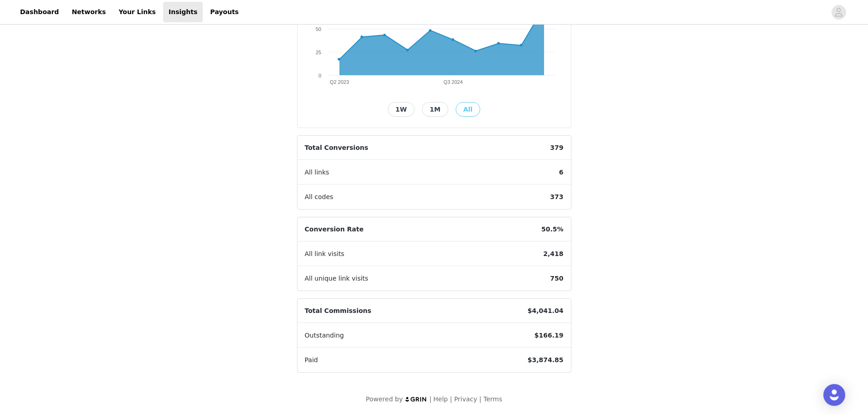 Image resolution: width=868 pixels, height=415 pixels. I want to click on text: Q2 2023, so click(339, 82).